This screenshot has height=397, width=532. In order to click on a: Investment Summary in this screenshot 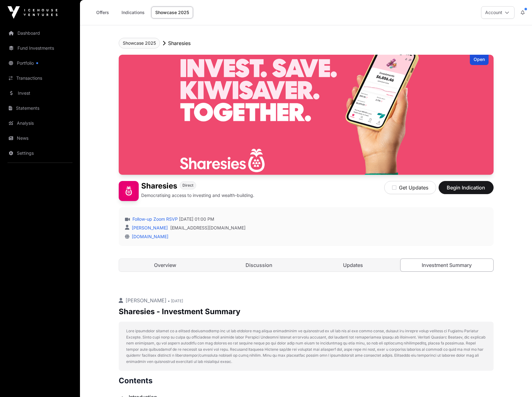, I will do `click(447, 265)`.